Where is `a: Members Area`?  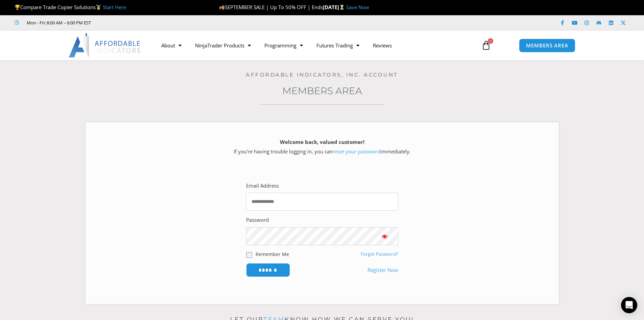
a: Members Area is located at coordinates (322, 91).